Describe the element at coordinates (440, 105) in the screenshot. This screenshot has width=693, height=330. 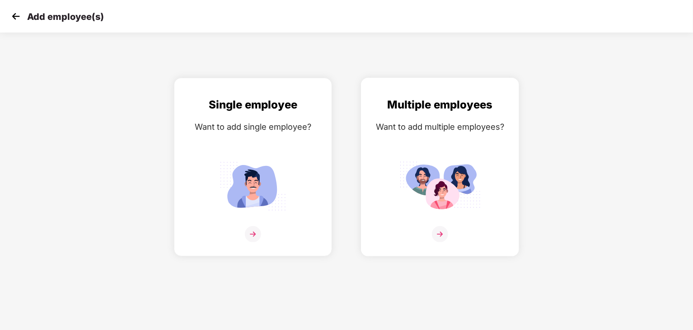
I see `div: Multiple employees` at that location.